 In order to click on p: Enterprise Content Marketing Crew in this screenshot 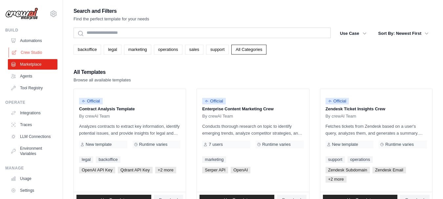, I will do `click(253, 109)`.